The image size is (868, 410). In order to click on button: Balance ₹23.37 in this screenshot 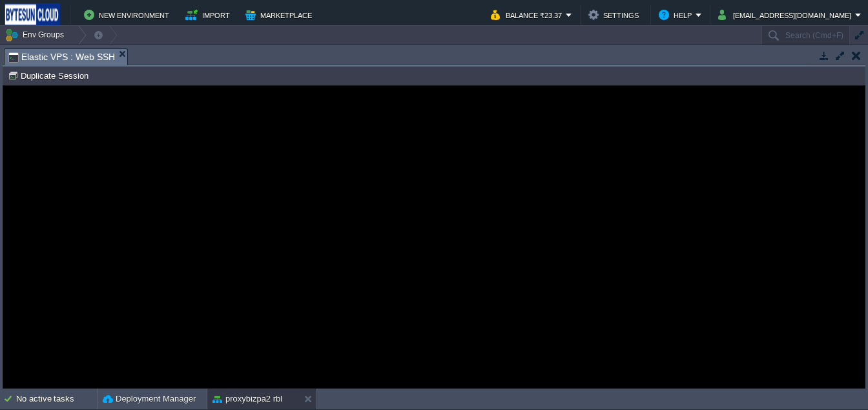, I will do `click(528, 15)`.